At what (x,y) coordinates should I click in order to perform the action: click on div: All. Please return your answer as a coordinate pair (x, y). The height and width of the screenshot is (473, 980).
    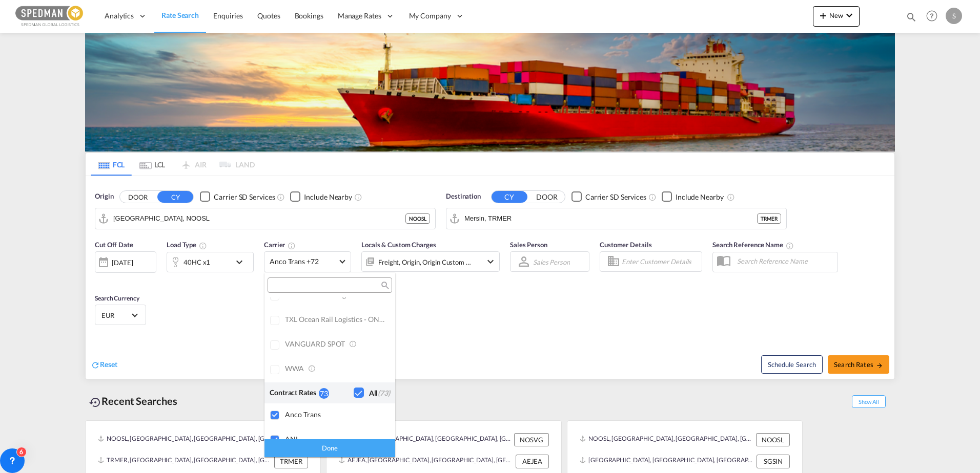
    Looking at the image, I should click on (379, 394).